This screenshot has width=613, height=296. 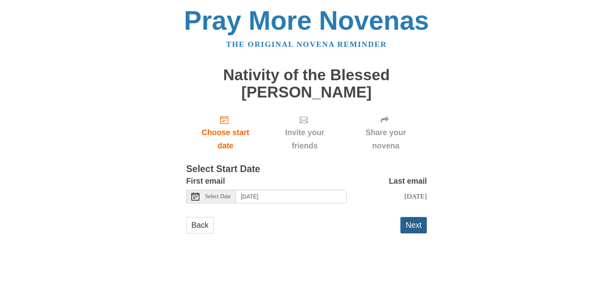 What do you see at coordinates (408, 181) in the screenshot?
I see `label: Last email` at bounding box center [408, 181].